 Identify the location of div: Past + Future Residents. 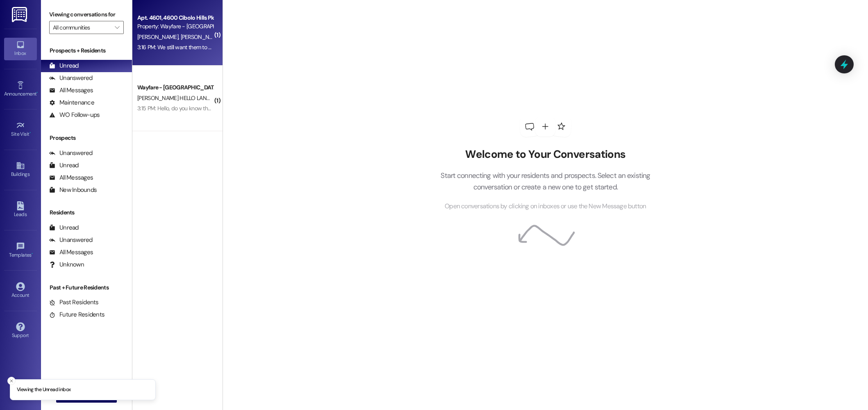
(87, 287).